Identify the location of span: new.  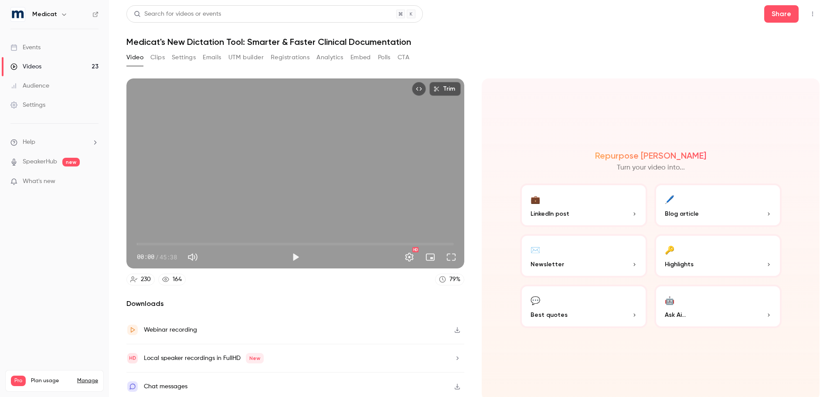
(71, 162).